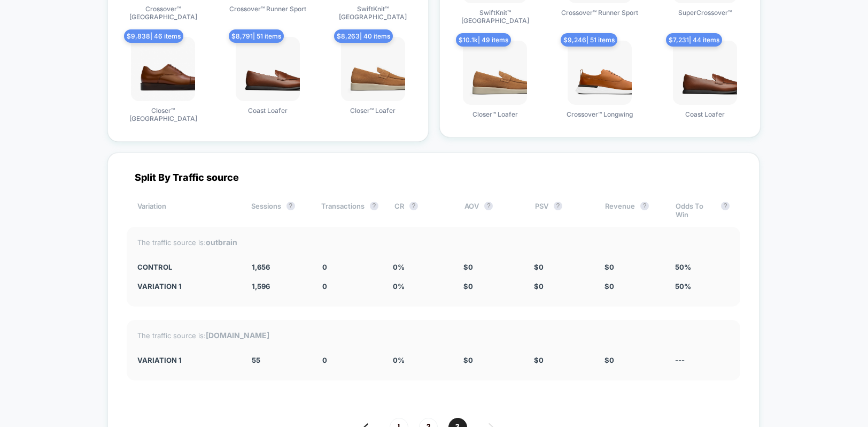 This screenshot has width=868, height=427. What do you see at coordinates (433, 177) in the screenshot?
I see `div: Split By Traffic source` at bounding box center [433, 177].